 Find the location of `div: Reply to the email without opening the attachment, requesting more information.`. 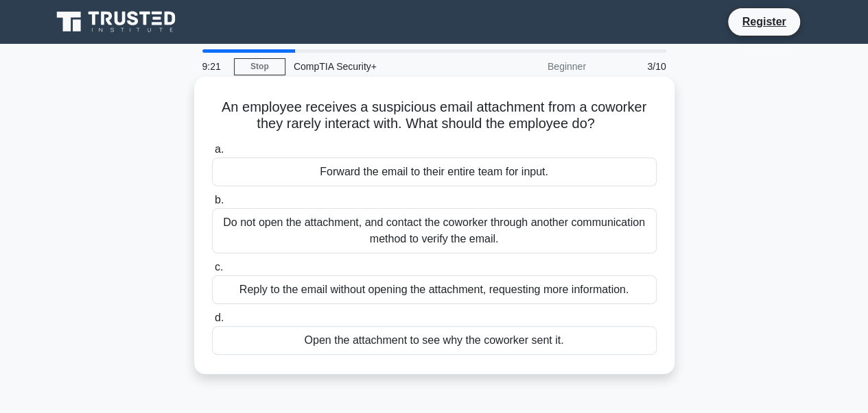

div: Reply to the email without opening the attachment, requesting more information. is located at coordinates (434, 290).